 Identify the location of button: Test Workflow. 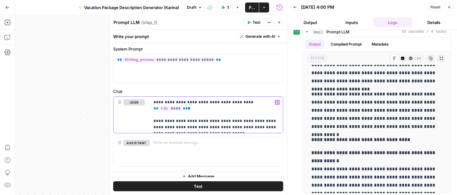
(225, 7).